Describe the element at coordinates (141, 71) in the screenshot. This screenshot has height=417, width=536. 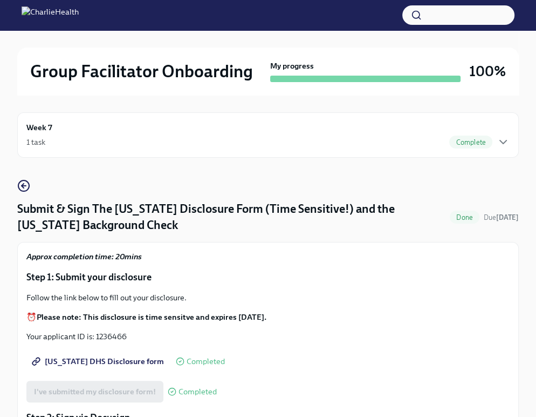
I see `h2: Group Facilitator Onboarding` at that location.